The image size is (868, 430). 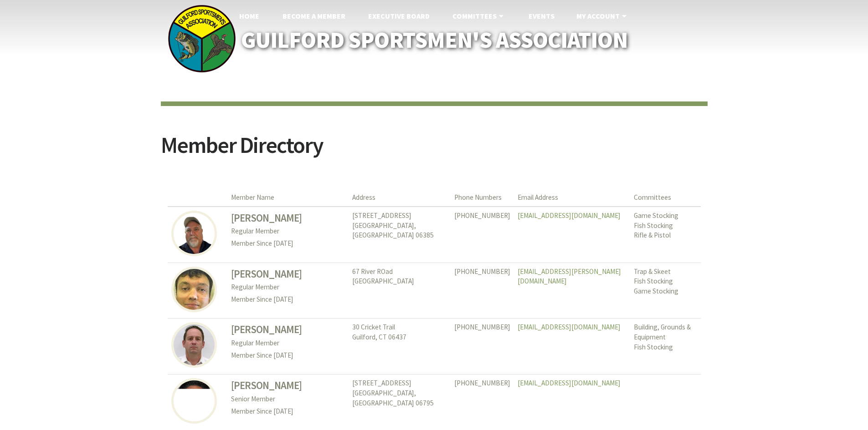 What do you see at coordinates (202, 39) in the screenshot?
I see `img: logo_sm.png` at bounding box center [202, 39].